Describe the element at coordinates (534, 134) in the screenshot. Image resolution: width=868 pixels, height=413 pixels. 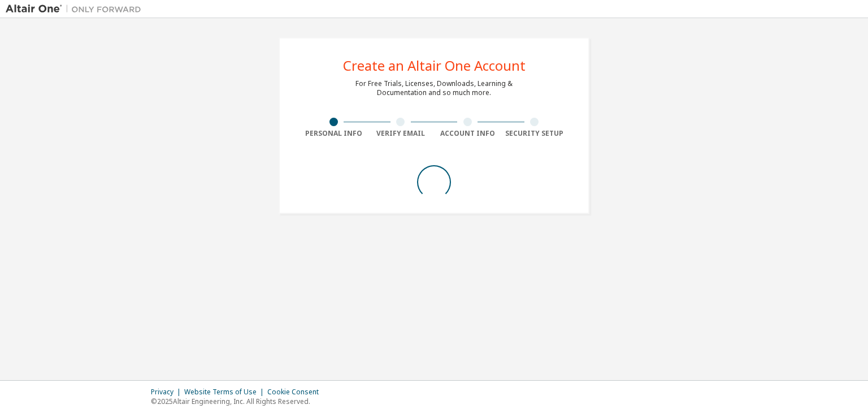
I see `div: Security Setup` at that location.